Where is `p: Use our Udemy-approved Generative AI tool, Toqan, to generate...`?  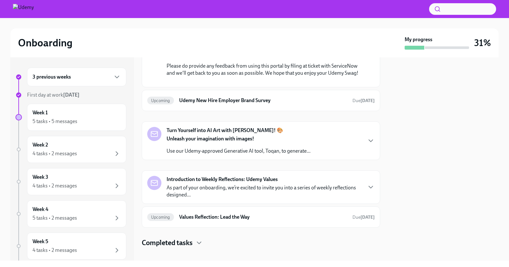 p: Use our Udemy-approved Generative AI tool, Toqan, to generate... is located at coordinates (239, 151).